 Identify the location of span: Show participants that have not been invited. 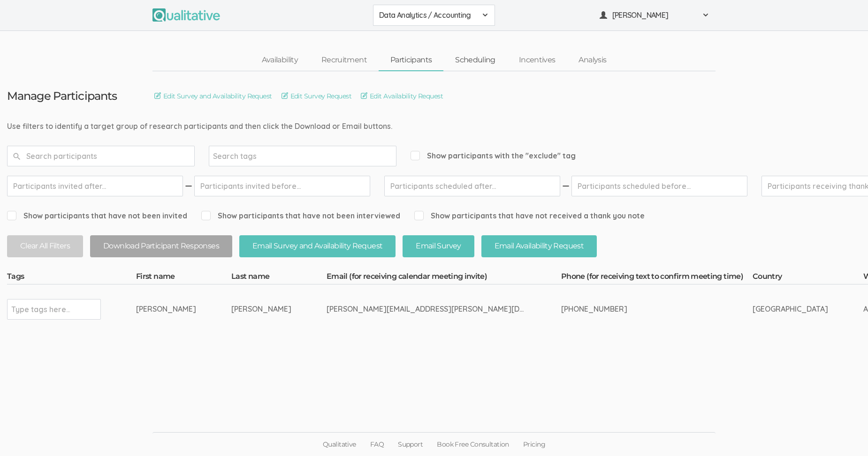
(97, 216).